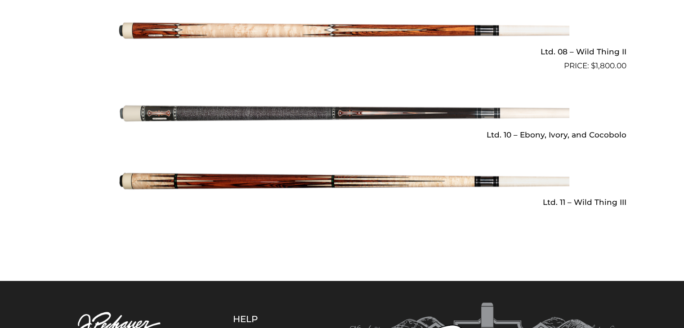  Describe the element at coordinates (268, 319) in the screenshot. I see `h5: Help` at that location.